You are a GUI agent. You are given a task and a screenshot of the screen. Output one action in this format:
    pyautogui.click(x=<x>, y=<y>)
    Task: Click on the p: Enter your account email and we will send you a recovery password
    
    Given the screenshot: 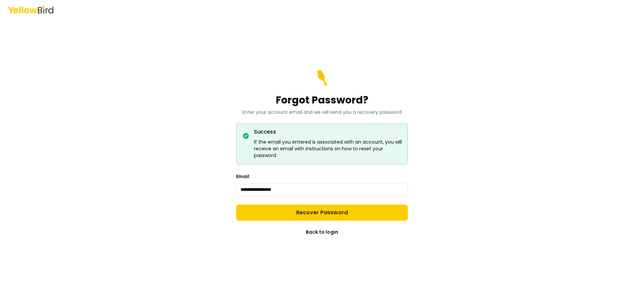 What is the action you would take?
    pyautogui.click(x=322, y=112)
    